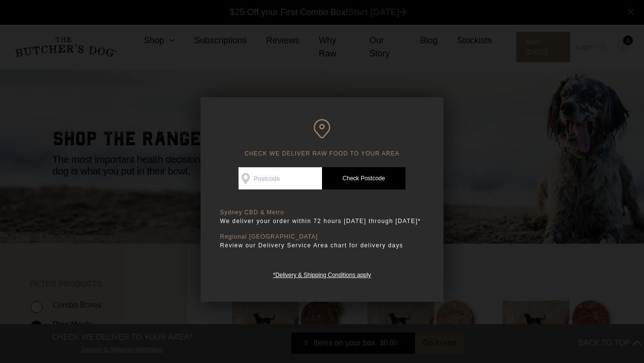 Image resolution: width=644 pixels, height=363 pixels. I want to click on input: Postcode, so click(280, 178).